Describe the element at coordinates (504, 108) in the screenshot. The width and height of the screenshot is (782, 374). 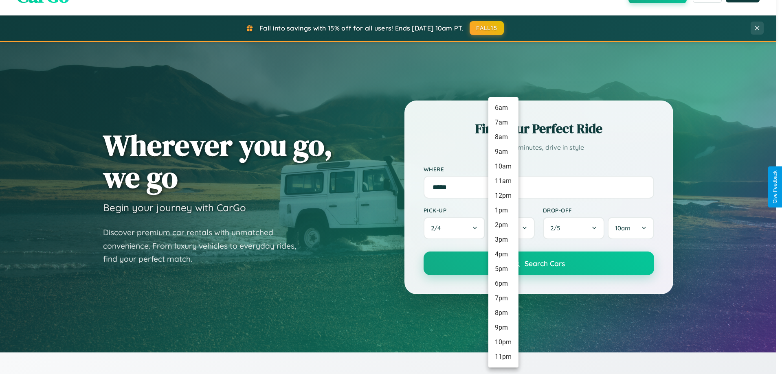
I see `li: 6am` at that location.